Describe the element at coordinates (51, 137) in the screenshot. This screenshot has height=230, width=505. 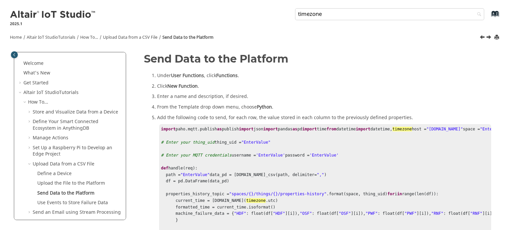
I see `a: Manage Actions` at that location.